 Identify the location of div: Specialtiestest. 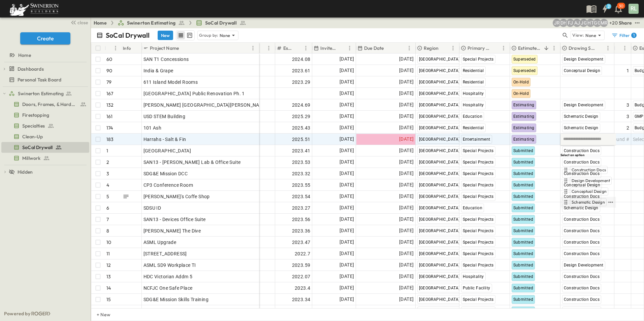
(45, 126).